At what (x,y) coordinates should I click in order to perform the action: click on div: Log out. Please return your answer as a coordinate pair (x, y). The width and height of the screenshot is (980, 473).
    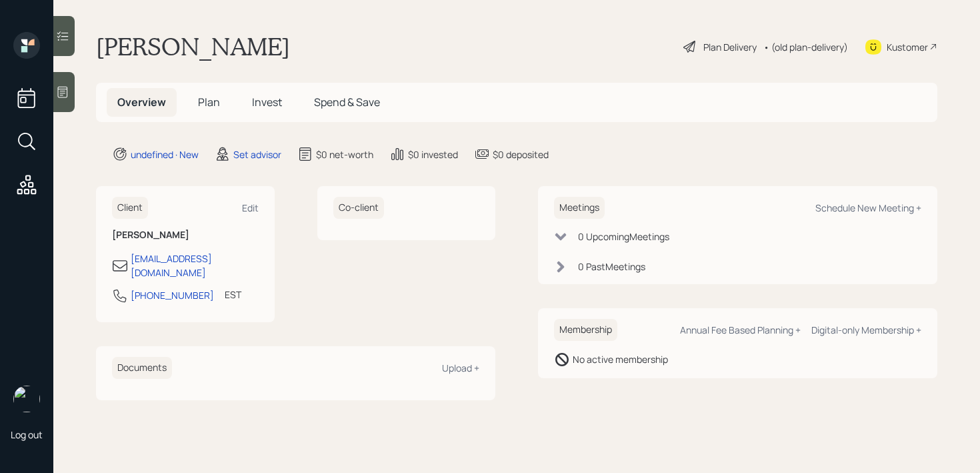
    Looking at the image, I should click on (26, 435).